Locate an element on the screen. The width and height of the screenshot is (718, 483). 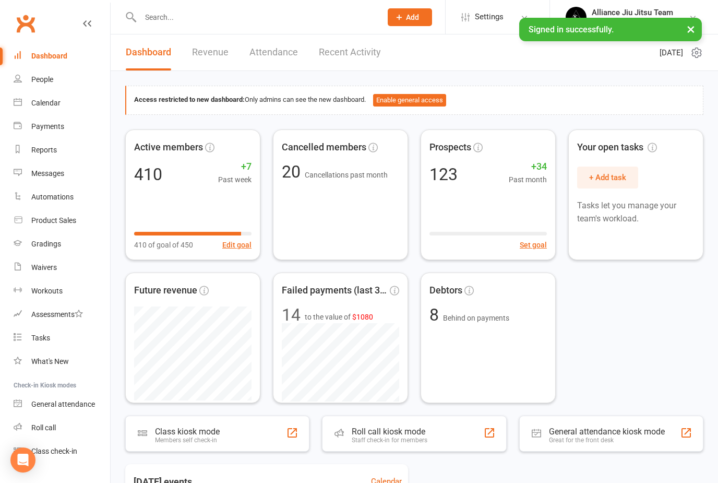
span: $1080 is located at coordinates (363, 317).